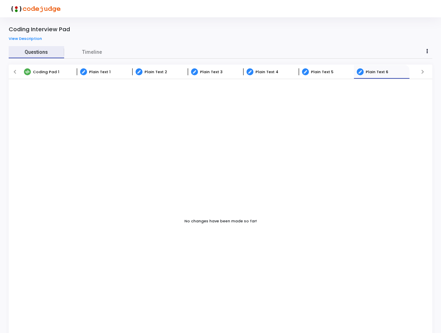 Image resolution: width=441 pixels, height=333 pixels. I want to click on span: Plain Text 2, so click(156, 72).